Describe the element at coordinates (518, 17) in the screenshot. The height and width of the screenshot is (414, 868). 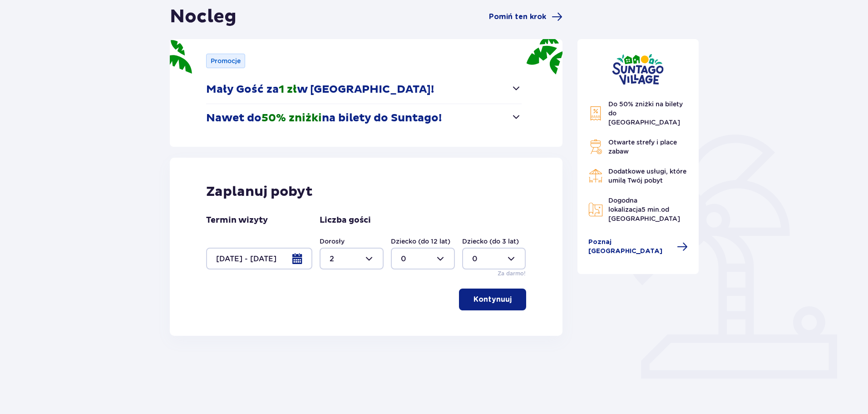
I see `span: Pomiń ten krok` at that location.